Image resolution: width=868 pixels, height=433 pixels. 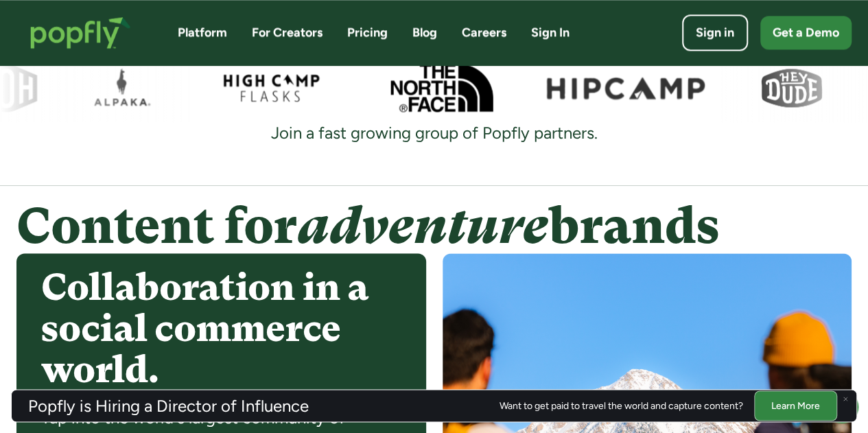 I want to click on a: Get a Demo, so click(x=806, y=32).